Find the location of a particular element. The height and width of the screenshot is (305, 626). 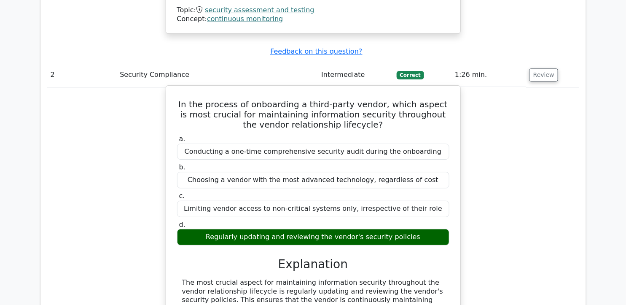

div: Regularly updating and reviewing the vendor's security policies is located at coordinates (313, 237).